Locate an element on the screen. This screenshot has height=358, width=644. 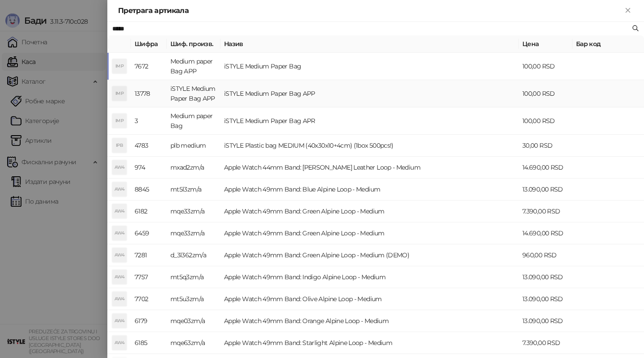
td: 7281 is located at coordinates (149, 255).